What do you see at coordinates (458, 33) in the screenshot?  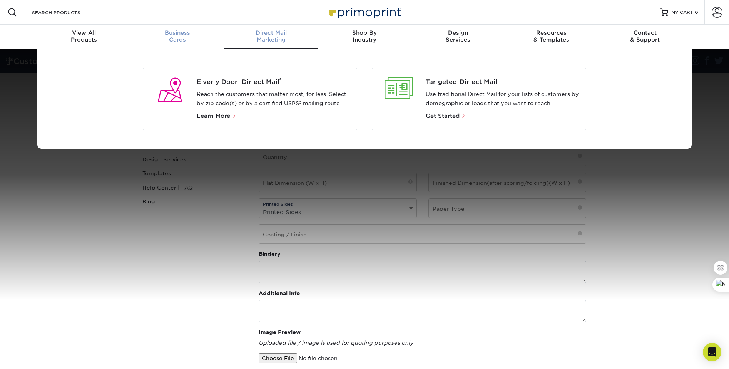 I see `span: Design` at bounding box center [458, 33].